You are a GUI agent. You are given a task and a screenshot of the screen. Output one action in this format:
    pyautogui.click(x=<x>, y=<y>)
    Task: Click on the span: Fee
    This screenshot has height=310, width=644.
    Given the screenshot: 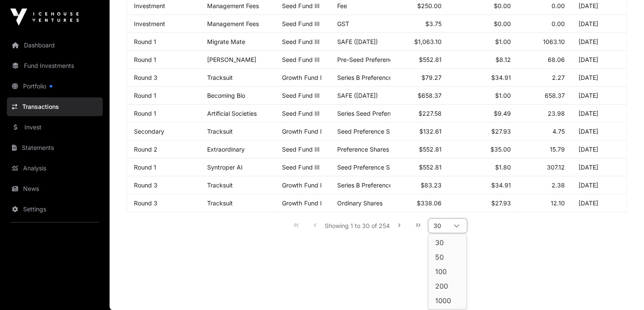 What is the action you would take?
    pyautogui.click(x=342, y=6)
    